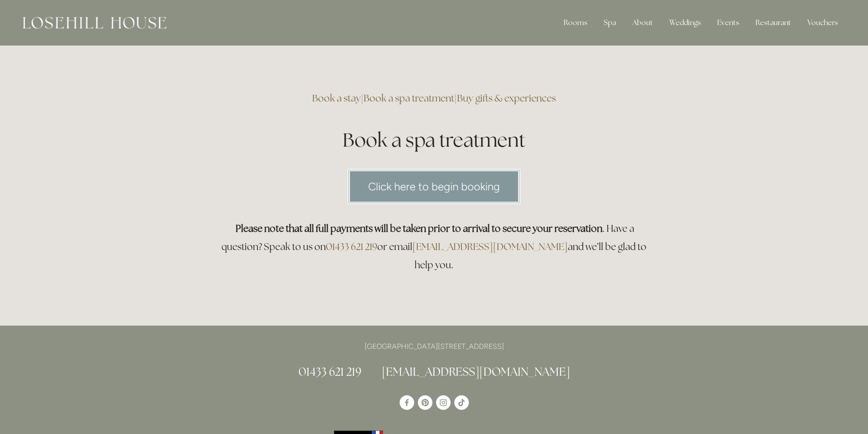  I want to click on div: Restaurant, so click(774, 22).